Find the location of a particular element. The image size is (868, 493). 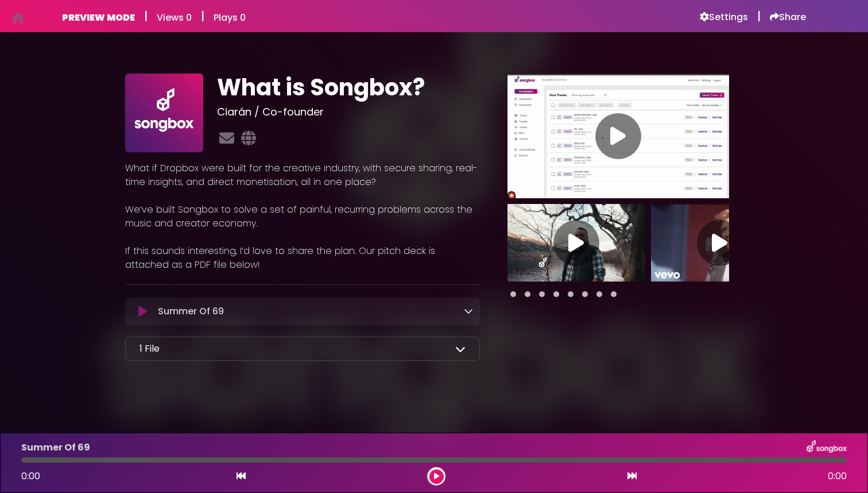

a: Share is located at coordinates (788, 17).